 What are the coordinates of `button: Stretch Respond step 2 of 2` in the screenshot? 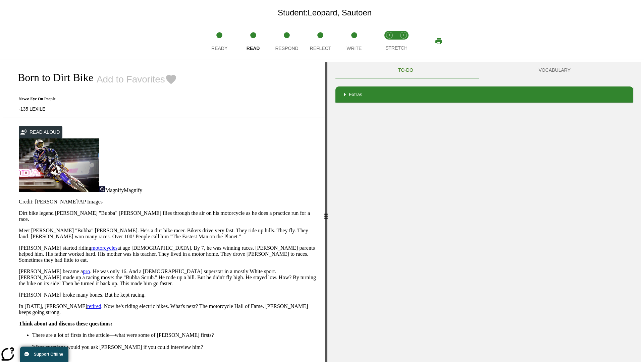 It's located at (403, 41).